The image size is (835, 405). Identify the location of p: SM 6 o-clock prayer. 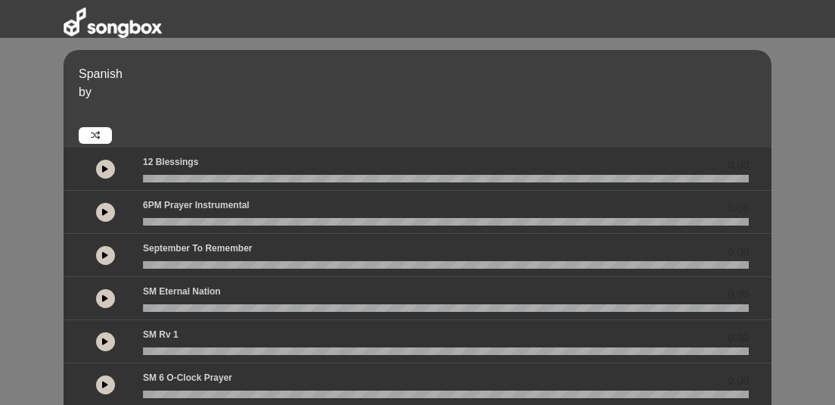
(188, 377).